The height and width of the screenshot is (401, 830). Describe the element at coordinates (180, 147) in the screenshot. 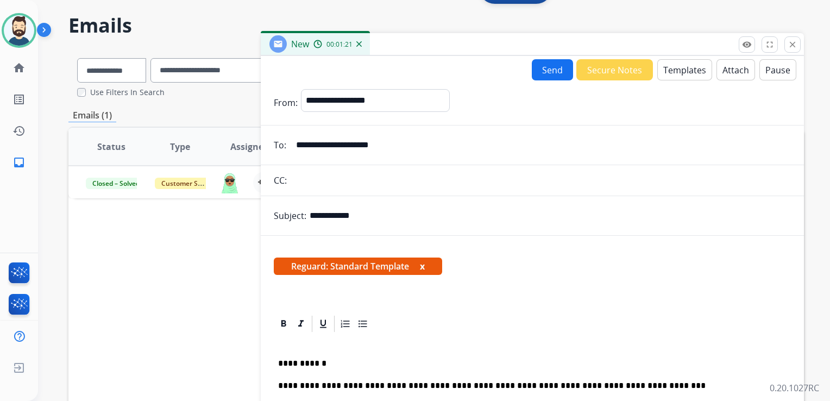

I see `span: Type` at that location.